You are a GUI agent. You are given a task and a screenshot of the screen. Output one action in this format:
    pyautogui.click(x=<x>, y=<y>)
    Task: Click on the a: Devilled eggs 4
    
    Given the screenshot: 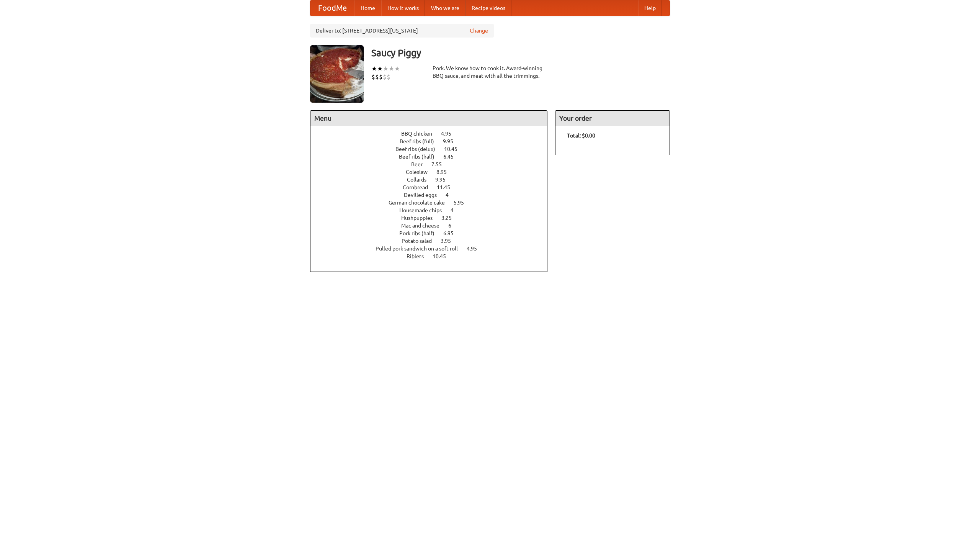 What is the action you would take?
    pyautogui.click(x=433, y=195)
    